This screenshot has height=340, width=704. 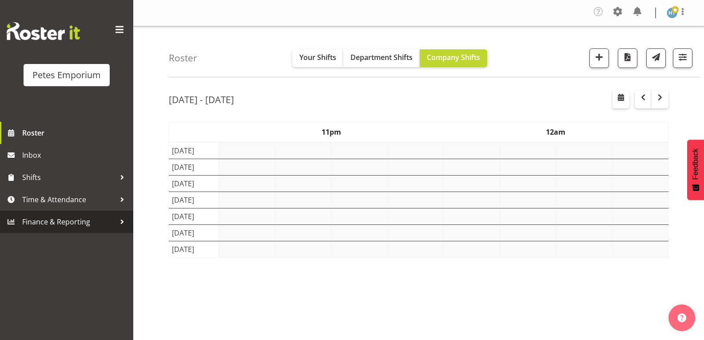 What do you see at coordinates (76, 133) in the screenshot?
I see `span: Roster` at bounding box center [76, 133].